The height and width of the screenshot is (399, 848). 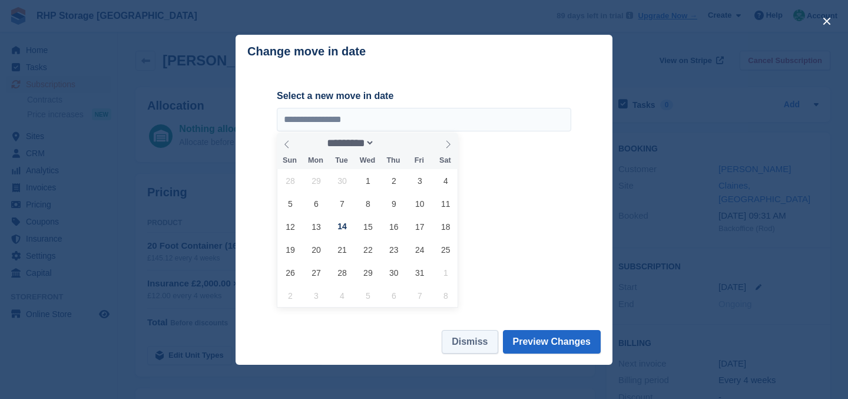 I want to click on span: October 19, 2025, so click(x=290, y=249).